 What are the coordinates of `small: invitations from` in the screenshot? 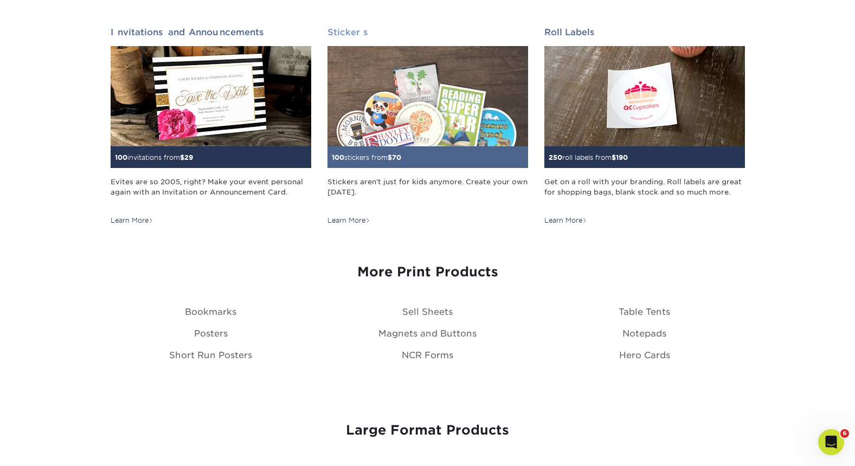 It's located at (154, 157).